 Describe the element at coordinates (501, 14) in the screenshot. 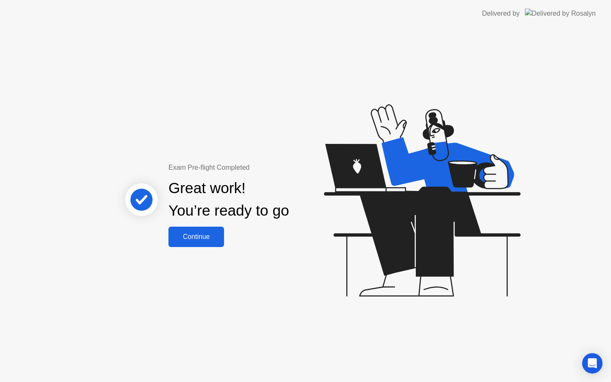

I see `div: Delivered by` at that location.